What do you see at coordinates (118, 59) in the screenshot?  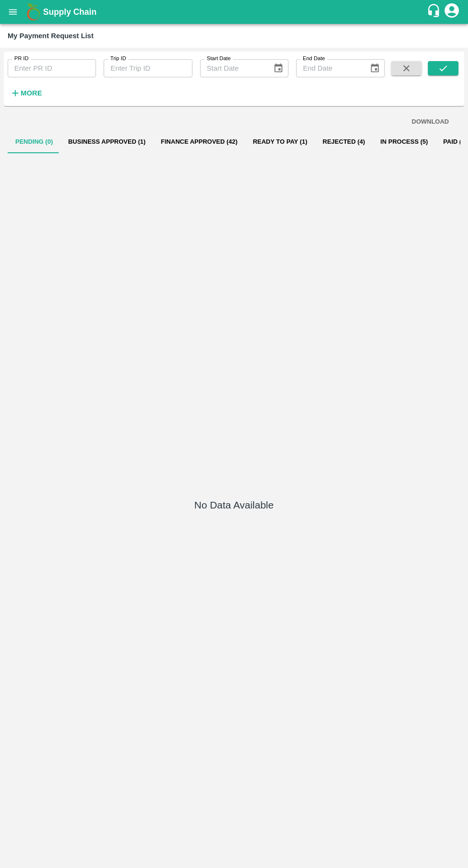 I see `label: Trip ID` at bounding box center [118, 59].